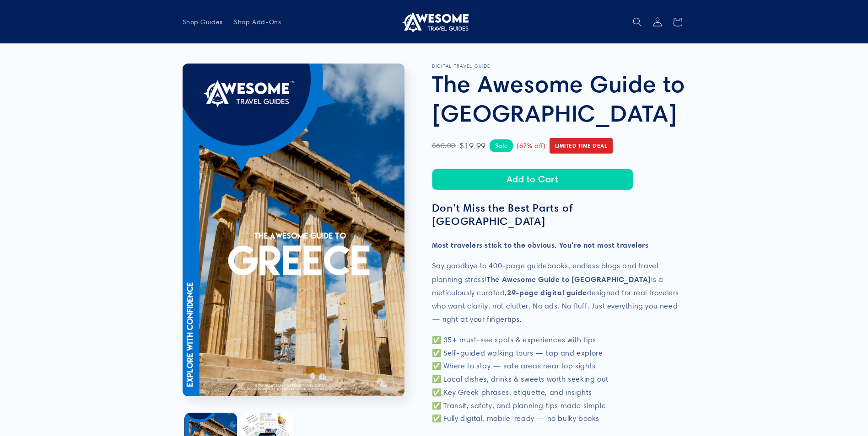  I want to click on strong: 29-page digital guide, so click(547, 292).